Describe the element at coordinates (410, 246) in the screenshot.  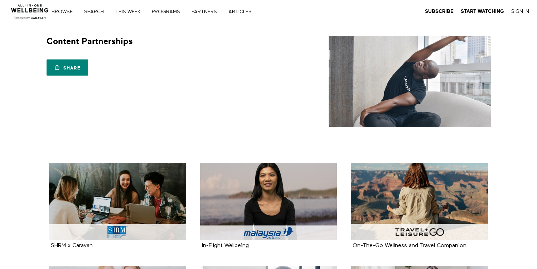
I see `strong: On-The-Go Wellness and Travel Companion` at that location.